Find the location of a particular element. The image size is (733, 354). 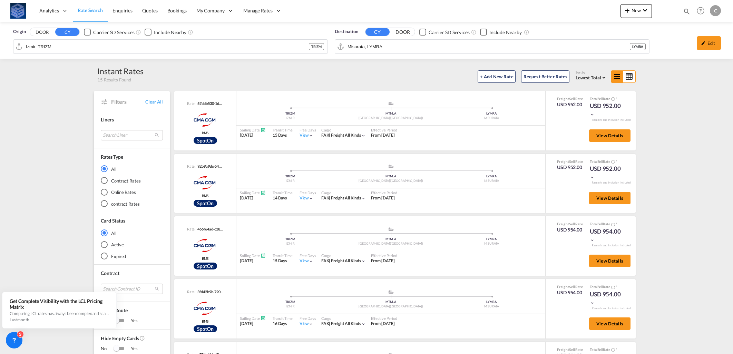

span: Hide Empty Cards is located at coordinates (132, 340).